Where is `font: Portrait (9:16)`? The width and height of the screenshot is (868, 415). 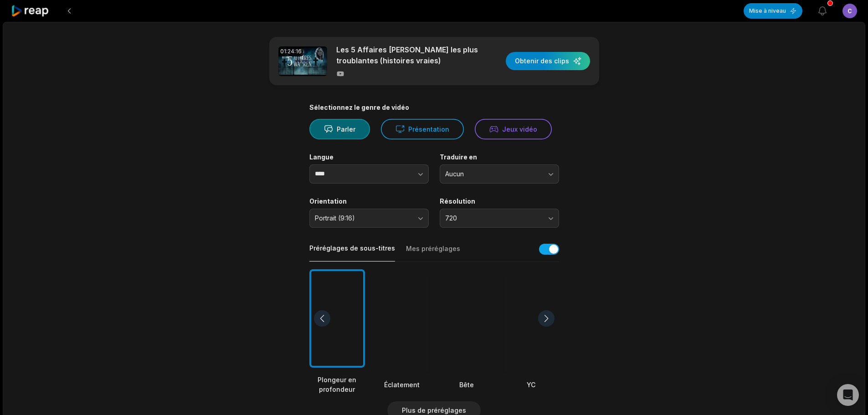 font: Portrait (9:16) is located at coordinates (335, 218).